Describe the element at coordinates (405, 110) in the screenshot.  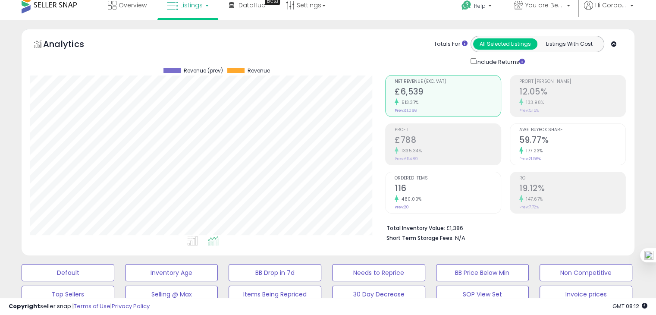
I see `small: Prev: £1,066` at that location.